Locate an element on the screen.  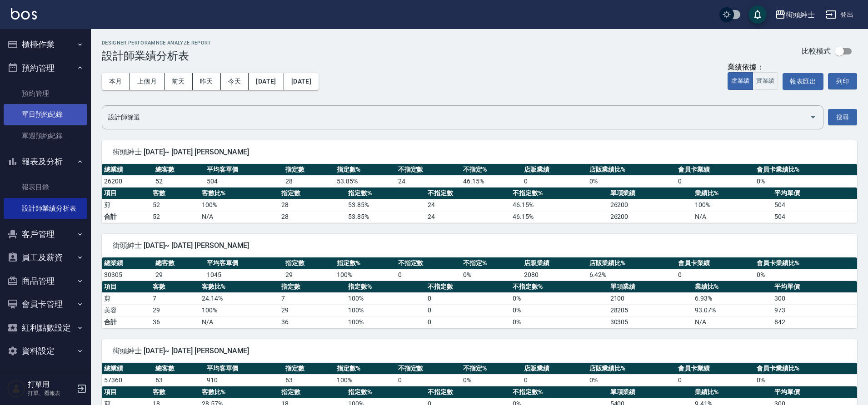
td: 300 is located at coordinates (814, 298).